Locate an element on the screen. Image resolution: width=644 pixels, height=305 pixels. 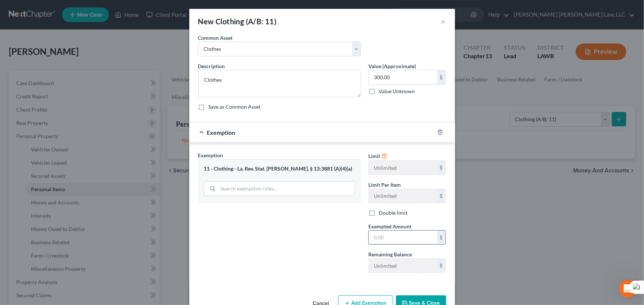
label: Value (Approximate) is located at coordinates (392, 66).